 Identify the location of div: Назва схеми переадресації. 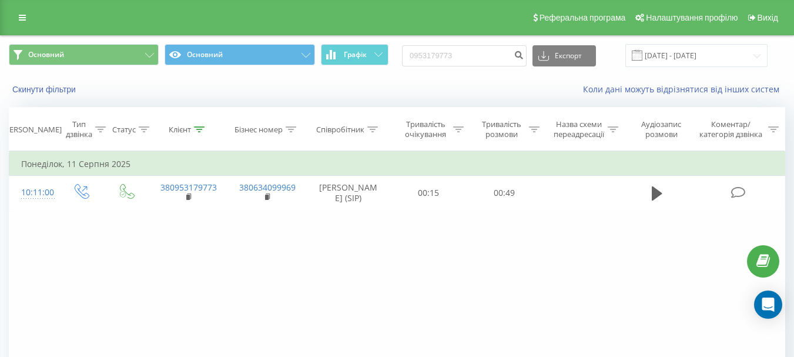
(579, 129).